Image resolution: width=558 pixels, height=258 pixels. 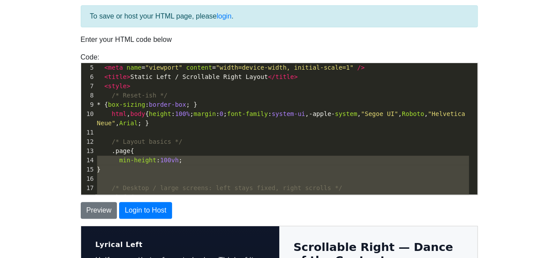 I want to click on span: 100vh, so click(x=169, y=160).